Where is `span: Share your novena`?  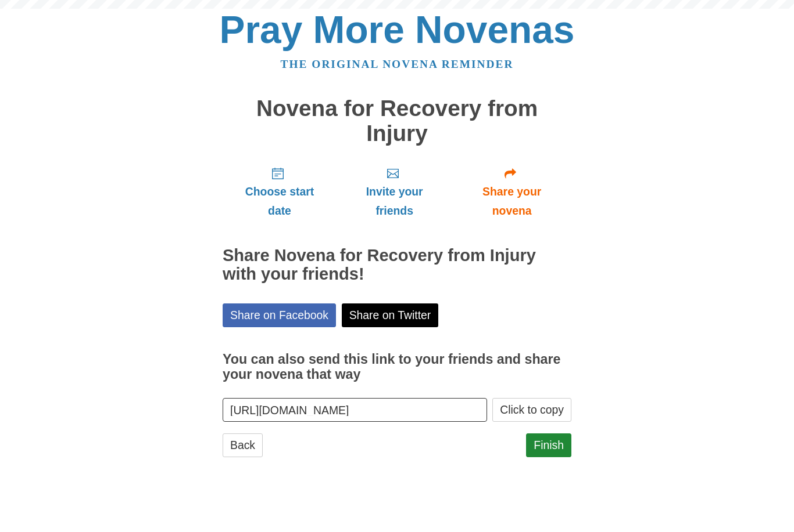 span: Share your novena is located at coordinates (512, 201).